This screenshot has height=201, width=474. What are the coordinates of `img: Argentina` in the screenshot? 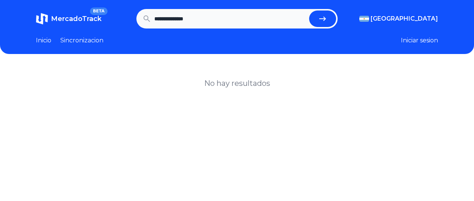 It's located at (365, 19).